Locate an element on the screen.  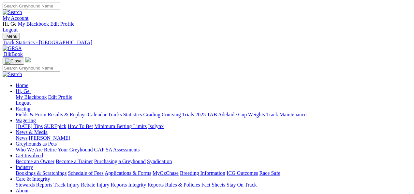
a: Weights is located at coordinates (256, 115).